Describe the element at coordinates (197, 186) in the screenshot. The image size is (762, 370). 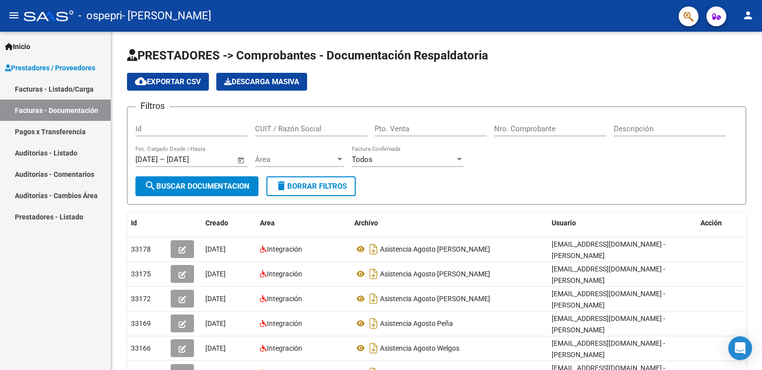
I see `button: Buscar Documentacion` at that location.